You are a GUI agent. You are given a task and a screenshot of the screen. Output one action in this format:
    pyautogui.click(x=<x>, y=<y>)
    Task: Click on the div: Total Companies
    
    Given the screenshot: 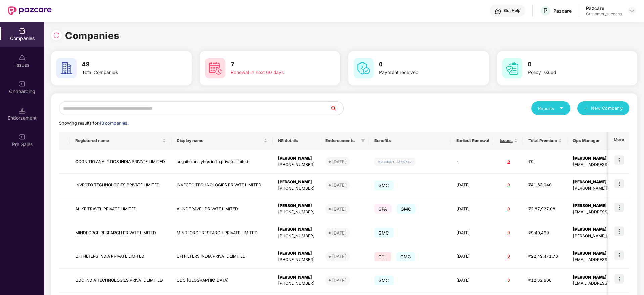 What is the action you would take?
    pyautogui.click(x=124, y=72)
    